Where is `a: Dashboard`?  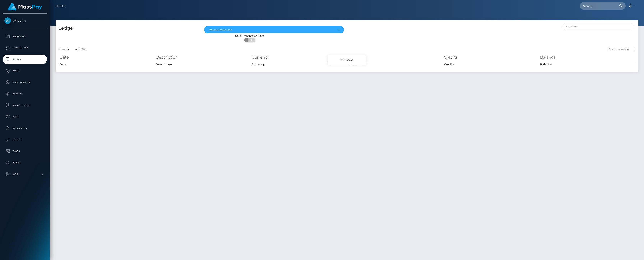 a: Dashboard is located at coordinates (25, 36).